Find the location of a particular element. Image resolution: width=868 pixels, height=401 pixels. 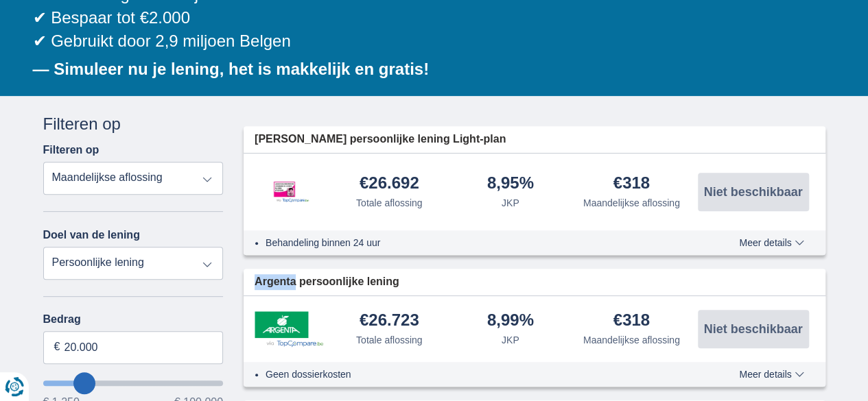

img: product.pl.alt Leemans Kredieten is located at coordinates (289, 192).